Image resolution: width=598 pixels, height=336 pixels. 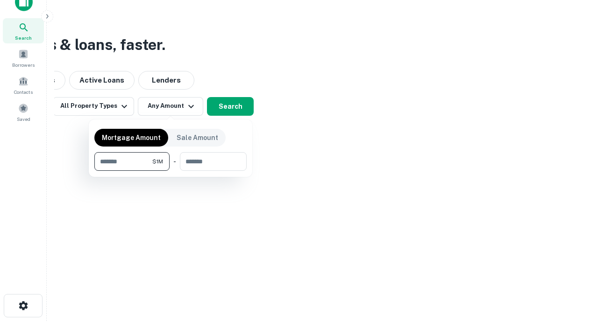 I want to click on span: $1M, so click(x=157, y=162).